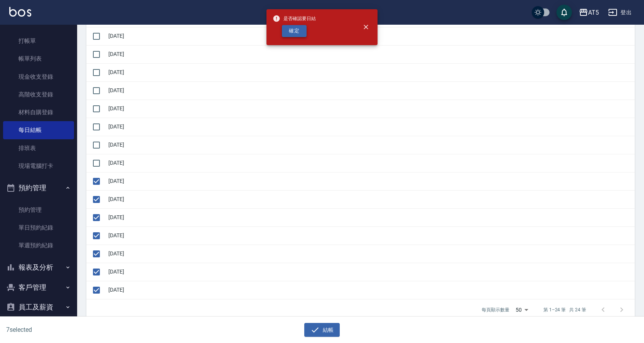 The image size is (644, 343). What do you see at coordinates (495, 310) in the screenshot?
I see `p: 每頁顯示數量` at bounding box center [495, 310].